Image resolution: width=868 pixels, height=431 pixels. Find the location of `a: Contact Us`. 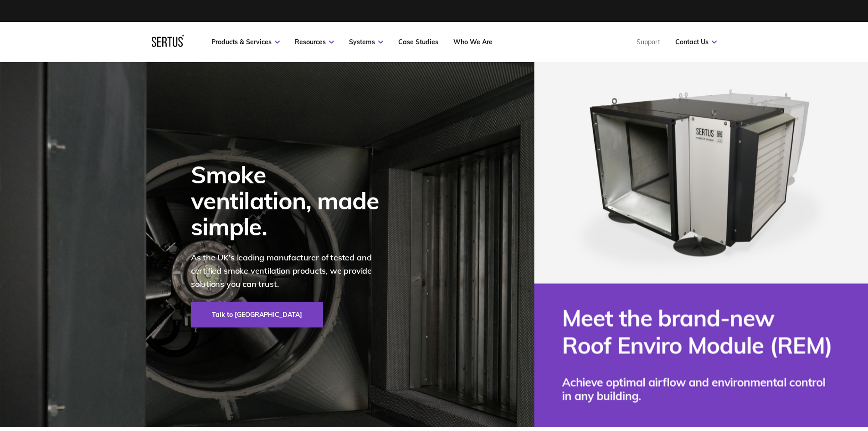

a: Contact Us is located at coordinates (696, 42).